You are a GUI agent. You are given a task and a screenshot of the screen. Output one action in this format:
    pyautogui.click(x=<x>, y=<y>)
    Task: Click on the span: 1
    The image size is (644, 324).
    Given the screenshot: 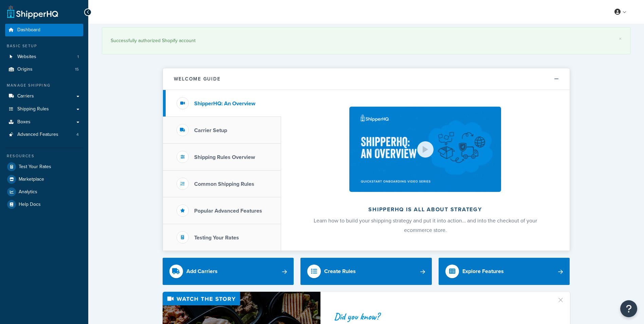 What is the action you would take?
    pyautogui.click(x=78, y=57)
    